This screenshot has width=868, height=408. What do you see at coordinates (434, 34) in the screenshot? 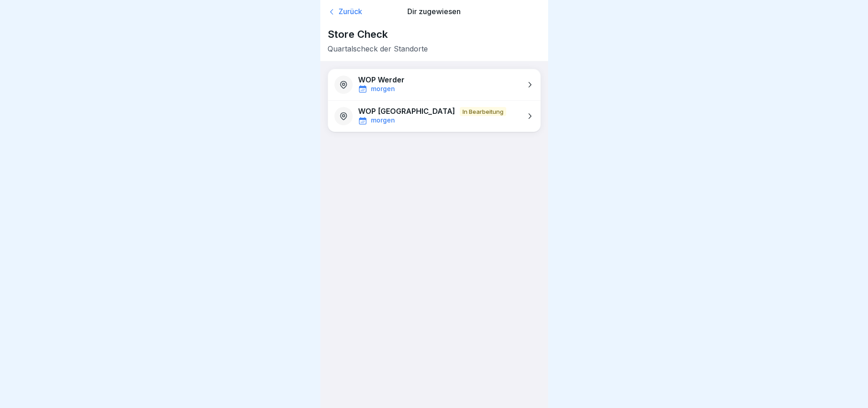
I see `p: Store Check` at bounding box center [434, 34].